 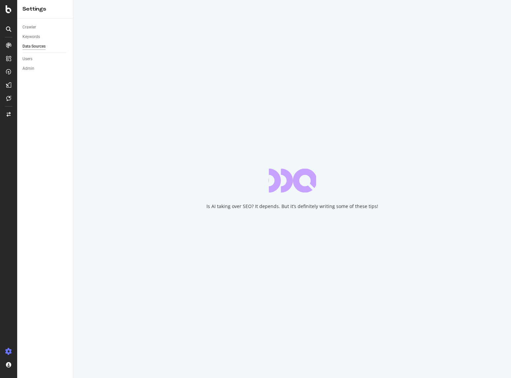 I want to click on div: Settings, so click(x=45, y=9).